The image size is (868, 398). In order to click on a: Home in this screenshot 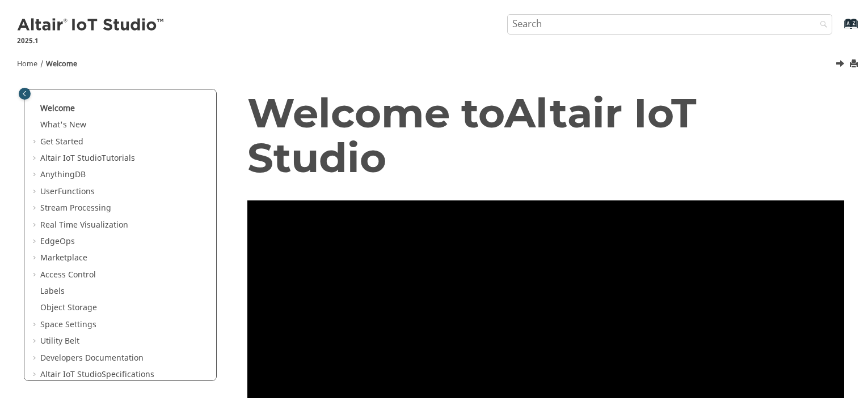, I will do `click(27, 64)`.